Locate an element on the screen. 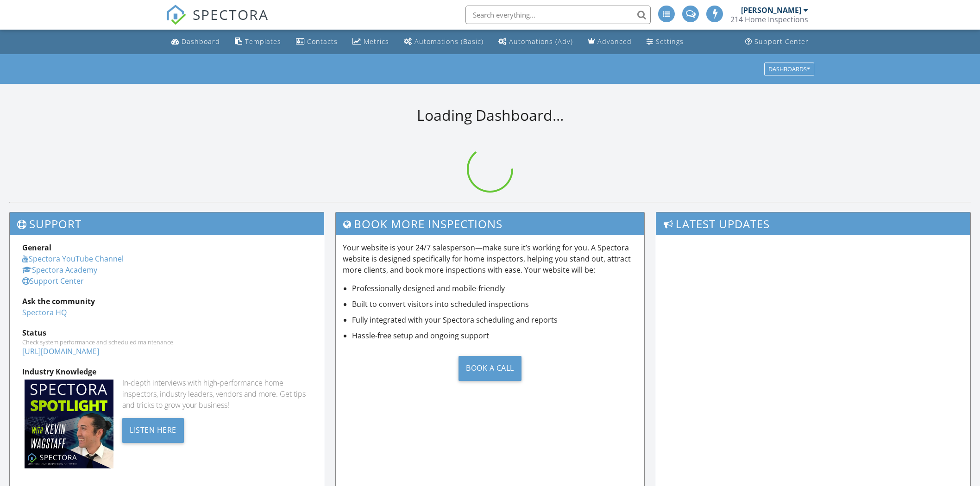 This screenshot has width=980, height=486. p: Your website is your 24/7 salesperson—make sure it’s working for you. A Spectora website is desig... is located at coordinates (490, 258).